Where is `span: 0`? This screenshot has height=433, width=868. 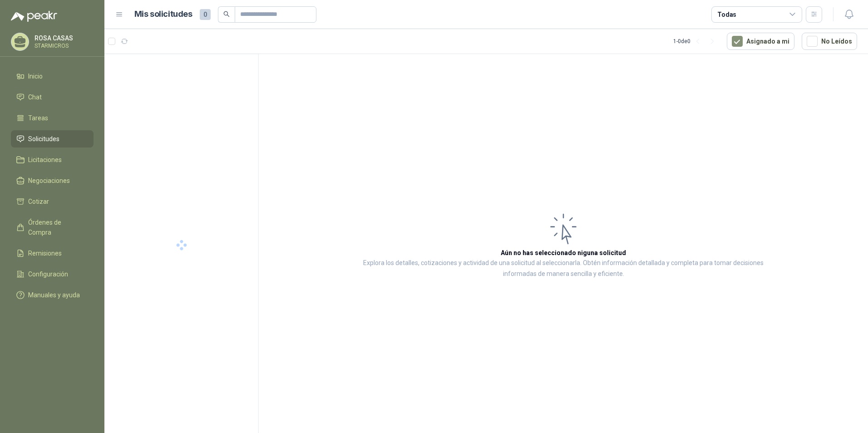 span: 0 is located at coordinates (205, 15).